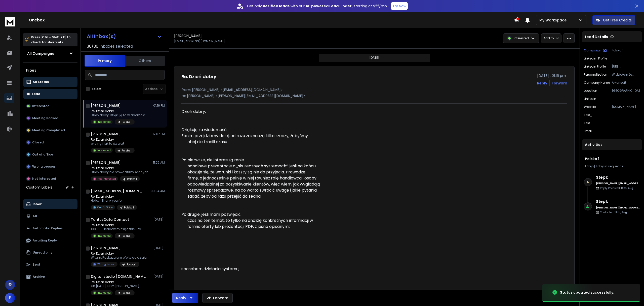 The image size is (644, 306). Describe the element at coordinates (596, 83) in the screenshot. I see `p: Company Name` at that location.